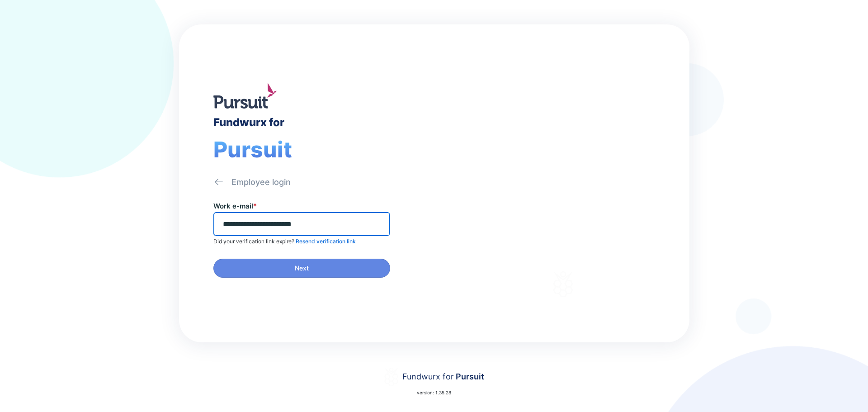  I want to click on div: Thank you for choosing Fundwurx as your partner in driving positive social impact!, so click(563, 209).